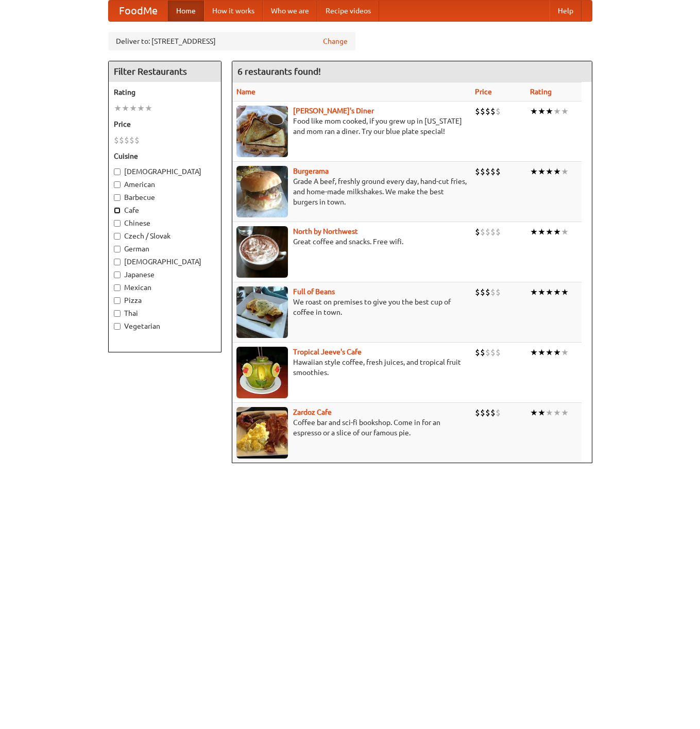 The image size is (700, 729). Describe the element at coordinates (314, 292) in the screenshot. I see `b: Full of Beans` at that location.